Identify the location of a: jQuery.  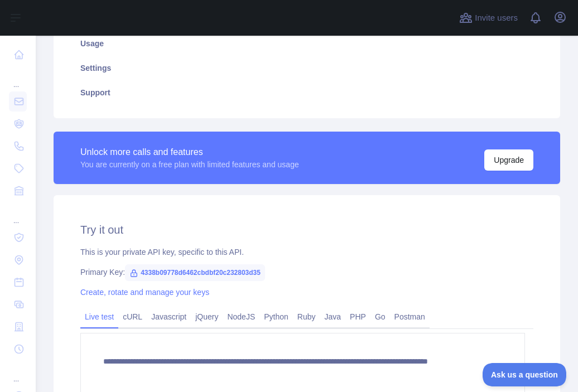
(206, 317).